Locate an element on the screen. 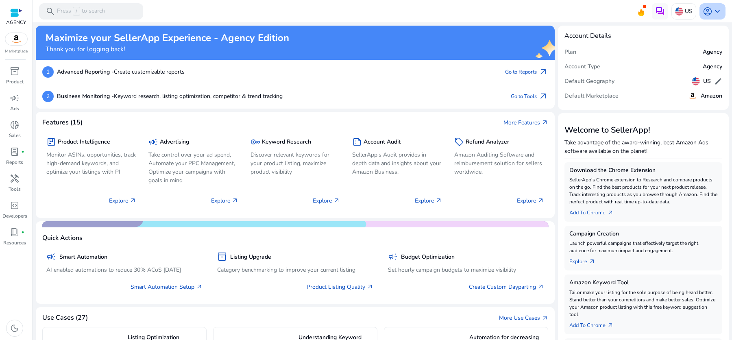 The image size is (732, 340). h5: Budget Optimization is located at coordinates (428, 257).